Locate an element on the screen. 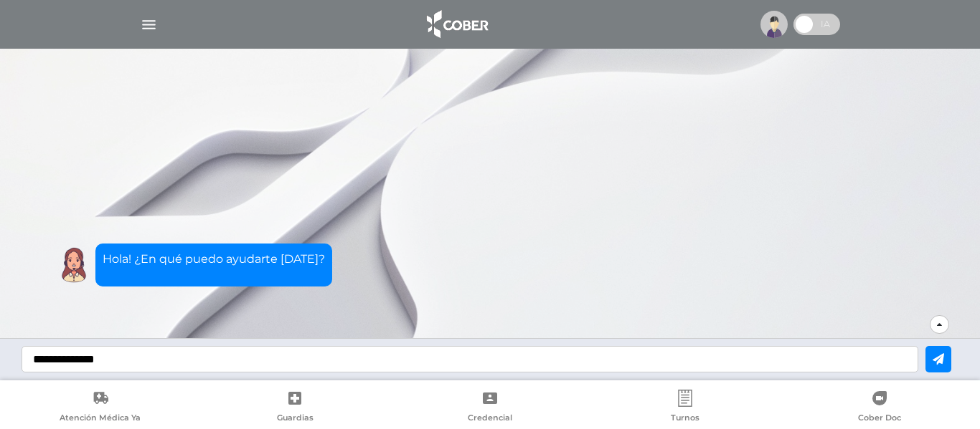 This screenshot has height=429, width=980. a: Guardias is located at coordinates (296, 408).